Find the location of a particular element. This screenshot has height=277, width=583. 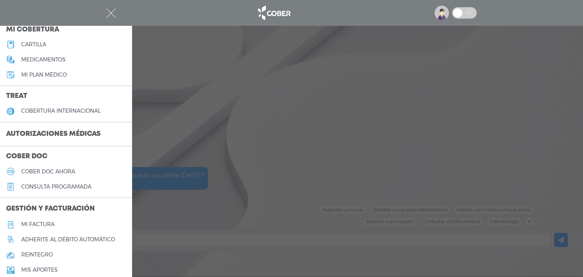

h5: reintegro is located at coordinates (37, 254).